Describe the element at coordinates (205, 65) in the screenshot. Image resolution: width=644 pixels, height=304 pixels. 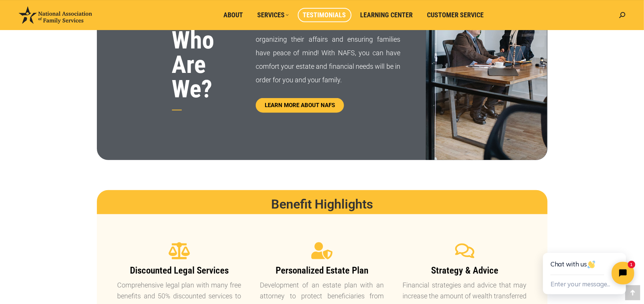
I see `h3: Who Are We?` at that location.